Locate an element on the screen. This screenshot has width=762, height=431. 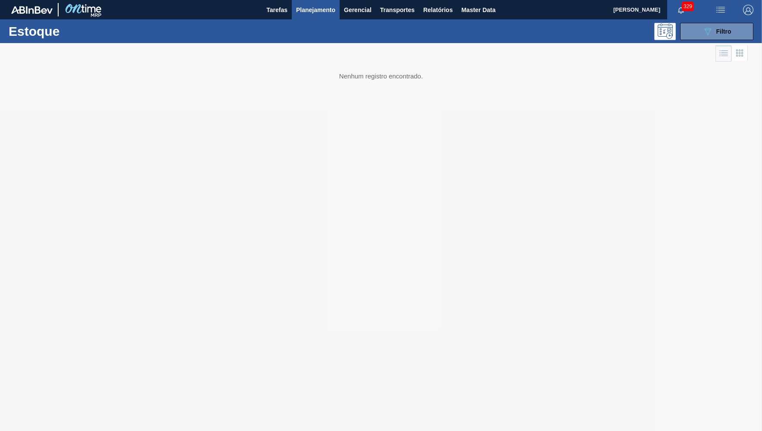
span: Transportes is located at coordinates (398, 10).